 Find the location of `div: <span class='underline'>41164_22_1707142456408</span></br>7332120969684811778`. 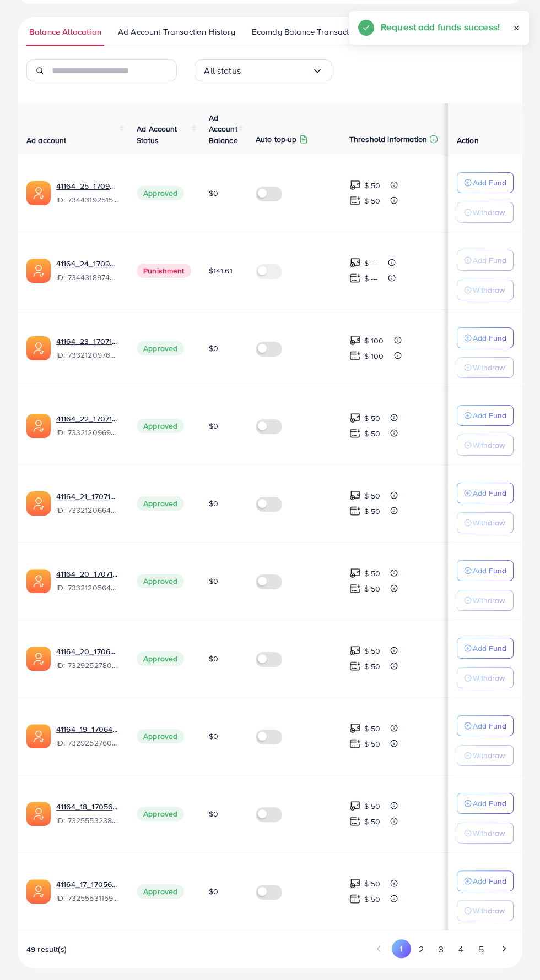

div: <span class='underline'>41164_22_1707142456408</span></br>7332120969684811778 is located at coordinates (87, 426).